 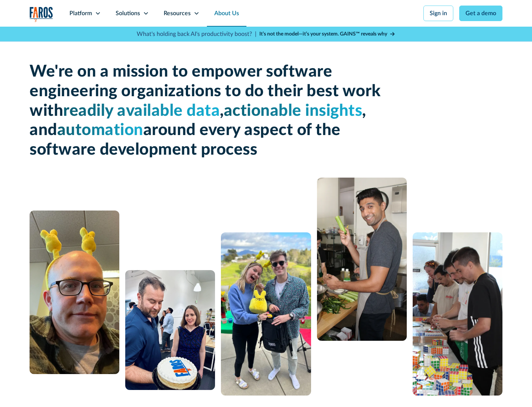 What do you see at coordinates (458, 313) in the screenshot?
I see `img: 5 people constructing a puzzle from Rubik's cubes` at bounding box center [458, 313].